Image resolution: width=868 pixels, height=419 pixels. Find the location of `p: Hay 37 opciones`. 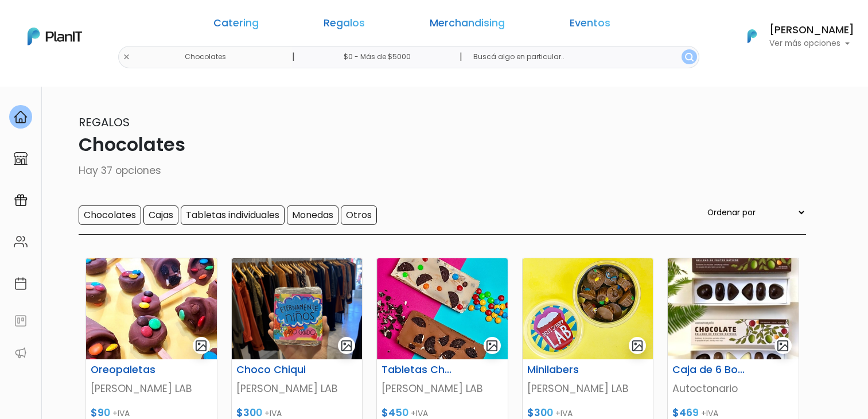

p: Hay 37 opciones is located at coordinates (434, 171).